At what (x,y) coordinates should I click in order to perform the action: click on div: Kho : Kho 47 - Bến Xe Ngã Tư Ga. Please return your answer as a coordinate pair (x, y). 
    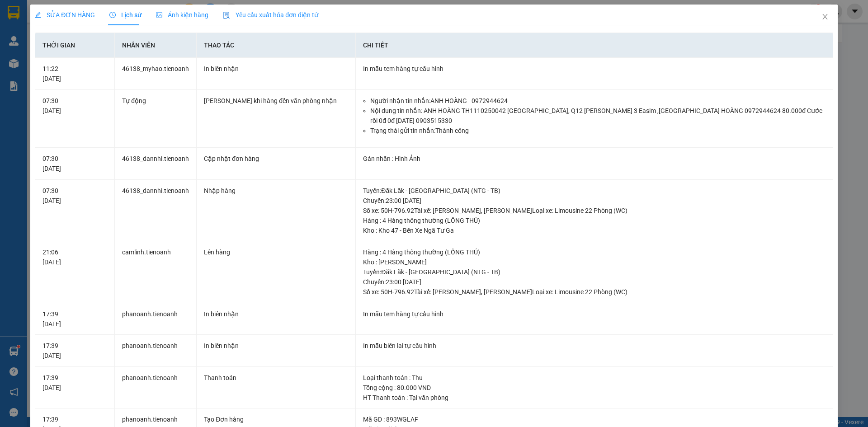
    Looking at the image, I should click on (594, 230).